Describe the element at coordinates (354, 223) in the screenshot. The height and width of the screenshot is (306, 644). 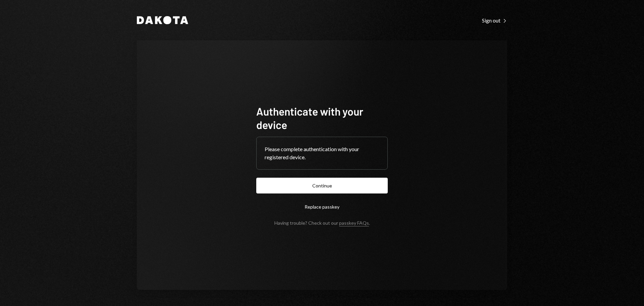
I see `a: passkey FAQs` at that location.